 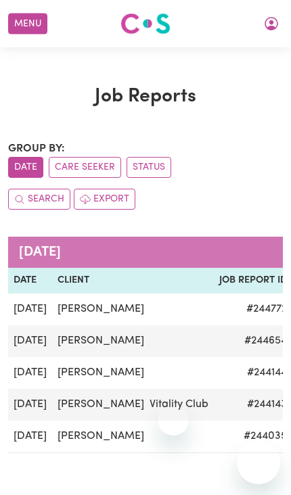 I want to click on button: Search, so click(x=39, y=199).